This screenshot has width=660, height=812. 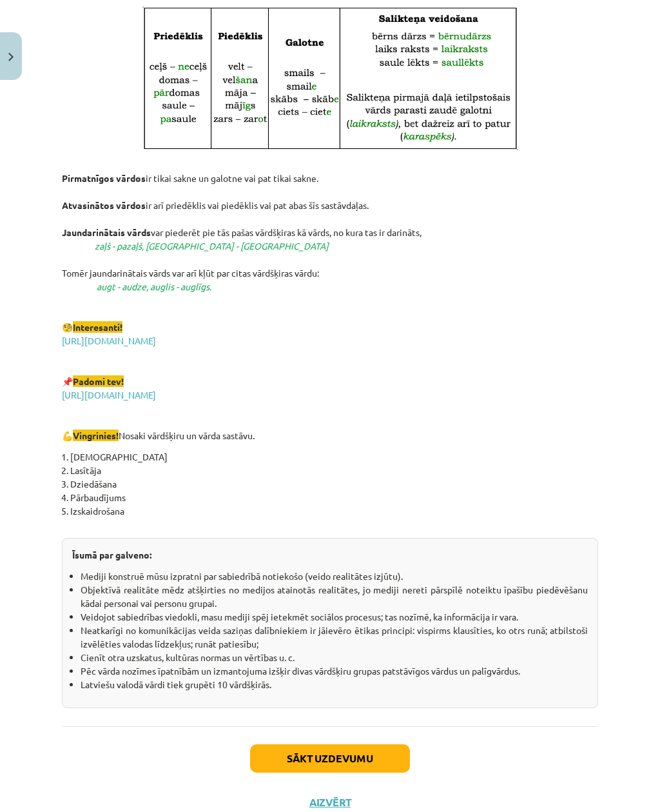 I want to click on li: Objektīvā realitāte mēdz atšķirties no medijos atainotās realitātes, jo mediji nereti pārspīlē no..., so click(x=334, y=596).